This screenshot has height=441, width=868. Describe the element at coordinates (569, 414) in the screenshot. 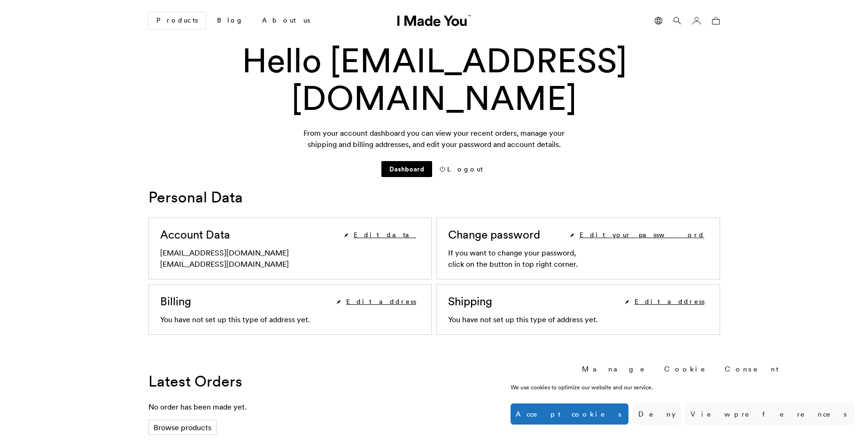

I see `button: Accept cookies` at that location.